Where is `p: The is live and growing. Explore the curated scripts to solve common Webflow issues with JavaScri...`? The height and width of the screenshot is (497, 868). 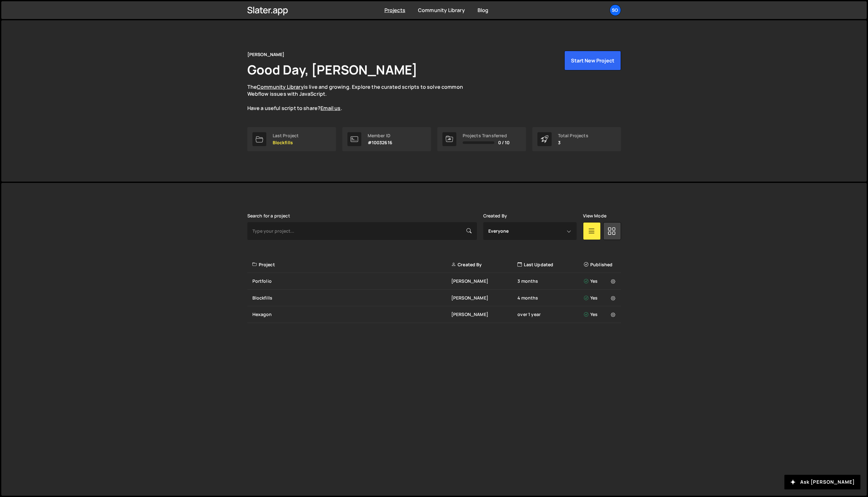
p: The is live and growing. Explore the curated scripts to solve common Webflow issues with JavaScri... is located at coordinates (361, 98).